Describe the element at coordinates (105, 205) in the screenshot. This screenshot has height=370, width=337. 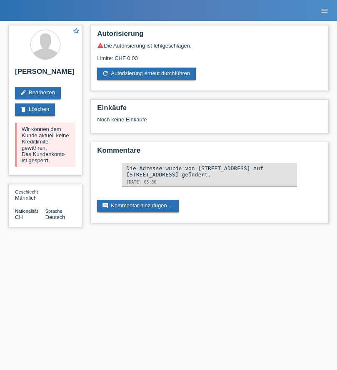
I see `i: comment` at that location.